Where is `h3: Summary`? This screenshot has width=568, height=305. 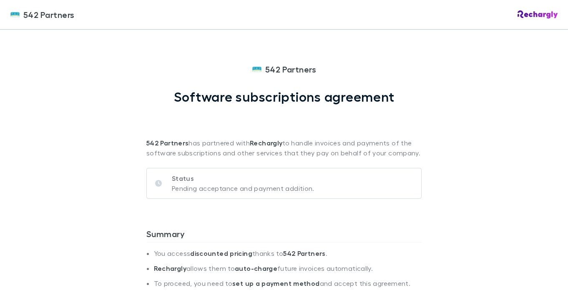 h3: Summary is located at coordinates (284, 236).